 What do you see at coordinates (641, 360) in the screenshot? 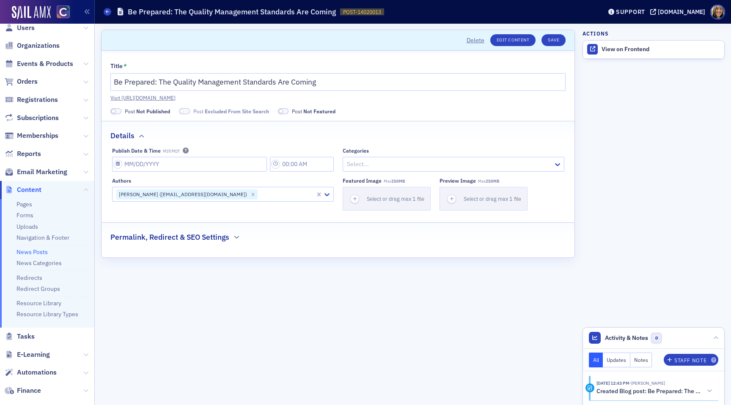
I see `button: Notes` at bounding box center [641, 360].